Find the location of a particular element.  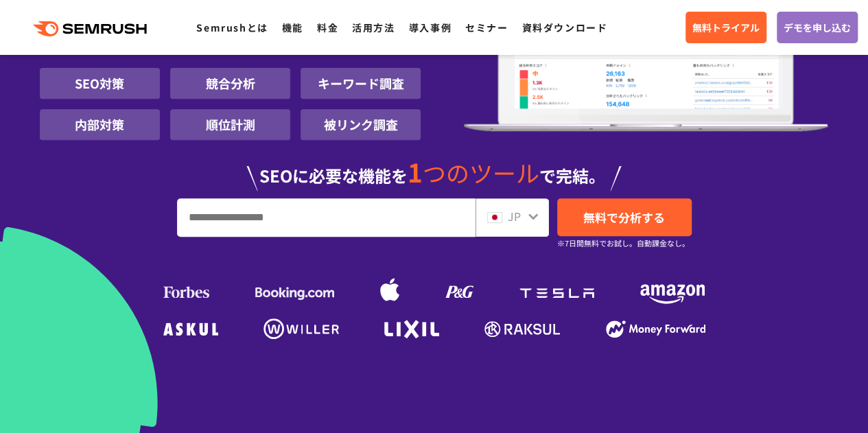

div: SEOに必要な機能を is located at coordinates (435, 168).